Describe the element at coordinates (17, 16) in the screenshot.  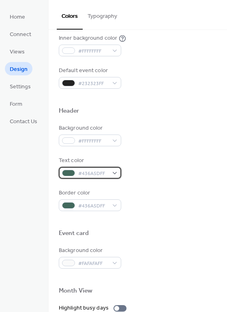
I see `a: Home` at that location.